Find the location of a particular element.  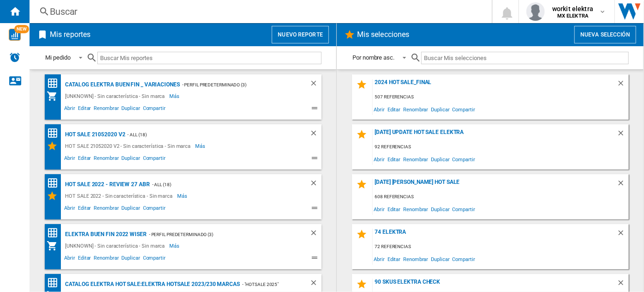

input: Buscar Mis reportes is located at coordinates (209, 58).